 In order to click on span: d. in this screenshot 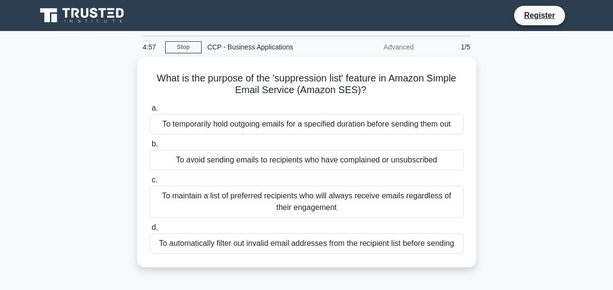, I will do `click(155, 227)`.